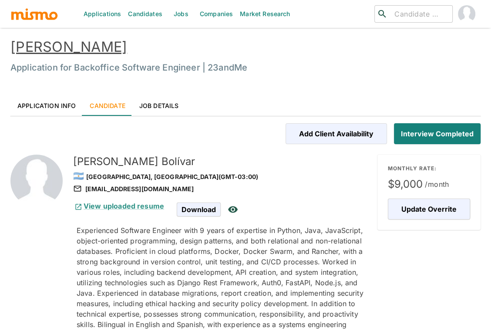 The height and width of the screenshot is (331, 491). What do you see at coordinates (34, 14) in the screenshot?
I see `img: logo` at bounding box center [34, 14].